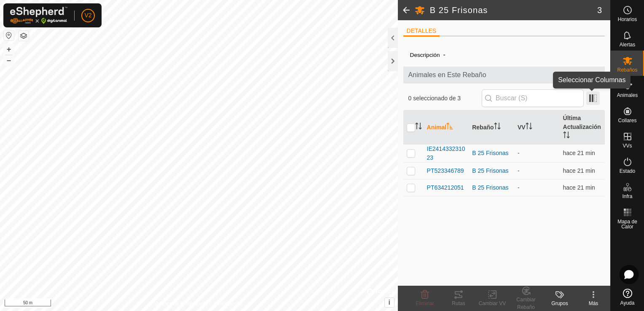 This screenshot has width=644, height=311. Describe the element at coordinates (421, 32) in the screenshot. I see `li: DETALLES` at that location.